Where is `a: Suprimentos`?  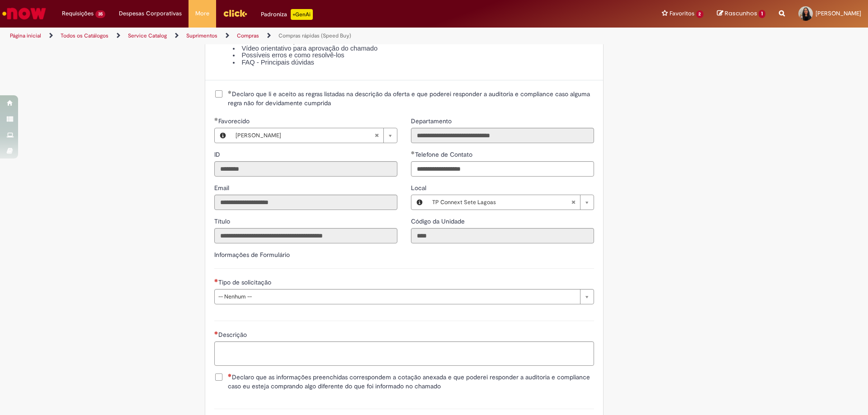
a: Suprimentos is located at coordinates (202, 35).